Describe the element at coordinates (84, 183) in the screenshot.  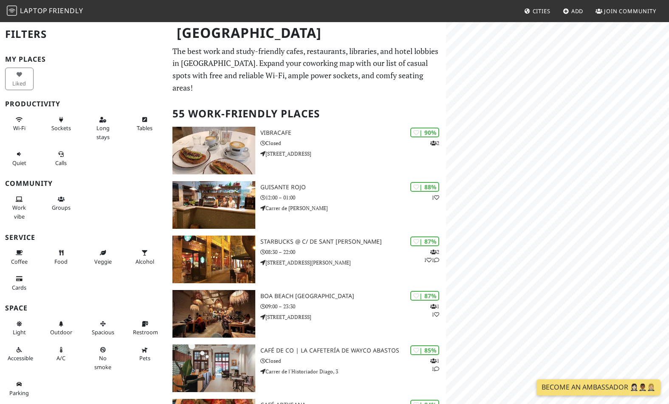
I see `h3: Community` at that location.